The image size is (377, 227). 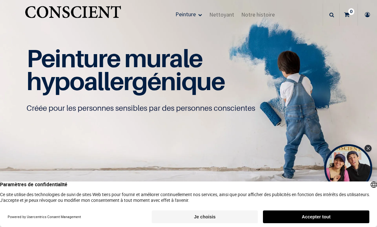 I want to click on img: Conscient, so click(x=73, y=15).